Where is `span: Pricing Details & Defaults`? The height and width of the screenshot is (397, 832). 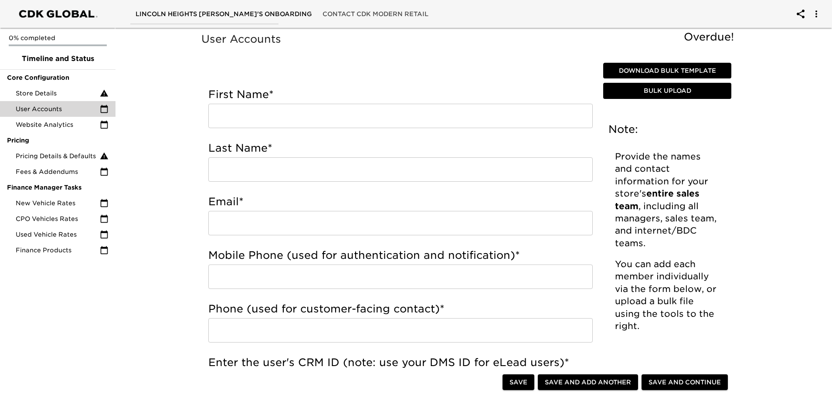
span: Pricing Details & Defaults is located at coordinates (58, 156).